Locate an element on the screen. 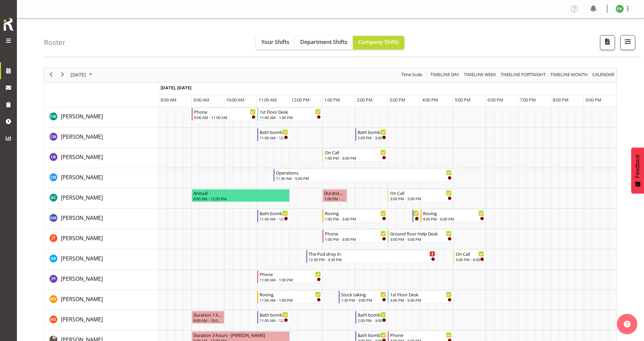 The width and height of the screenshot is (644, 341). span: 11:00 AM is located at coordinates (268, 100).